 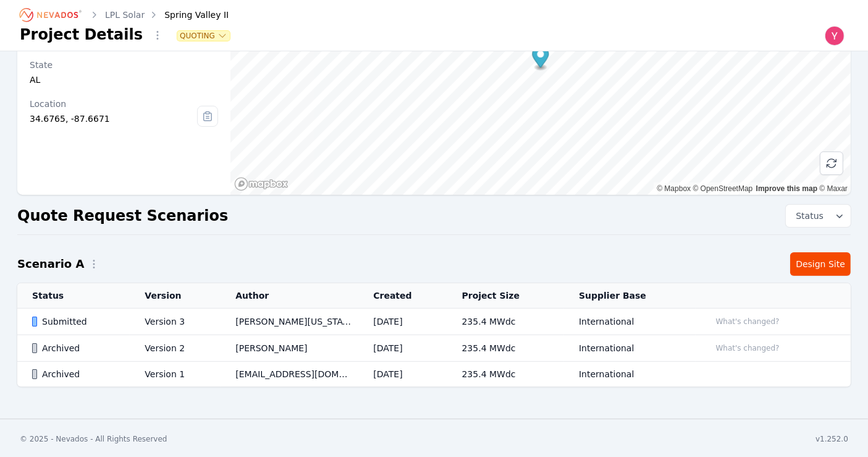 I want to click on div: State, so click(x=124, y=65).